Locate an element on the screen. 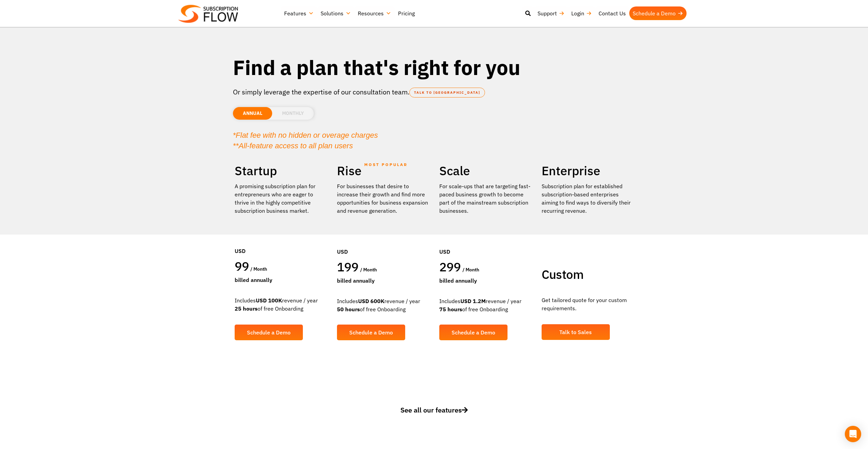 This screenshot has width=868, height=449. span: Talk to Sales is located at coordinates (575, 332).